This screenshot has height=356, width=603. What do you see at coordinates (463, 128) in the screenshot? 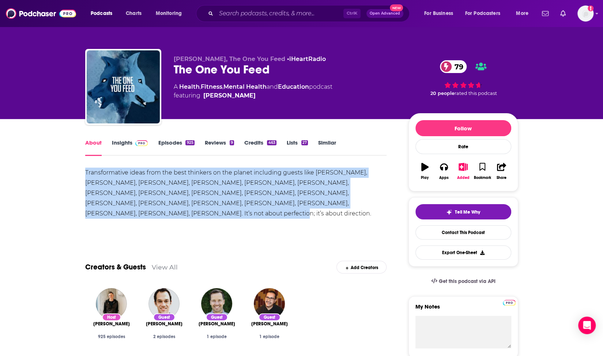
I see `button: Follow` at bounding box center [463, 128].